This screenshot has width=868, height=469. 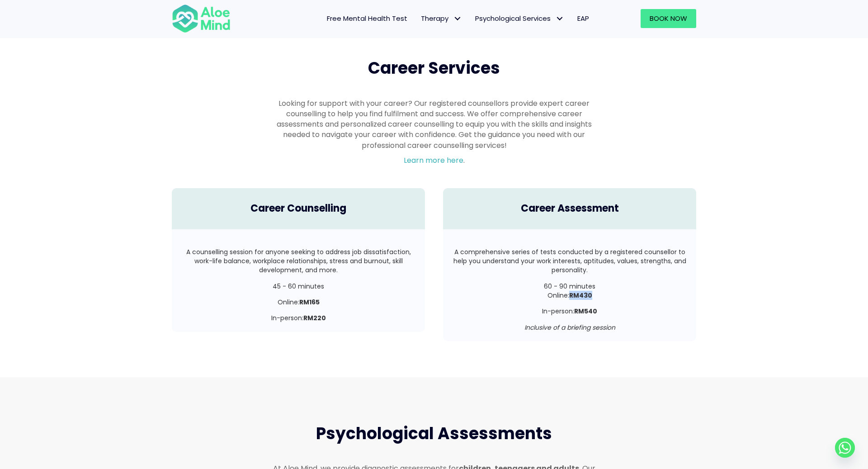 What do you see at coordinates (299, 261) in the screenshot?
I see `p: A counselling session for anyone seeking to address job dissatisfaction, work-life balance, workp...` at bounding box center [299, 261].